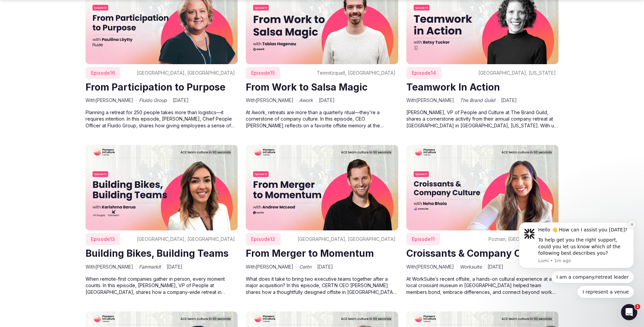 This screenshot has width=644, height=327. Describe the element at coordinates (307, 87) in the screenshot. I see `a: From Work to Salsa Magic` at that location.